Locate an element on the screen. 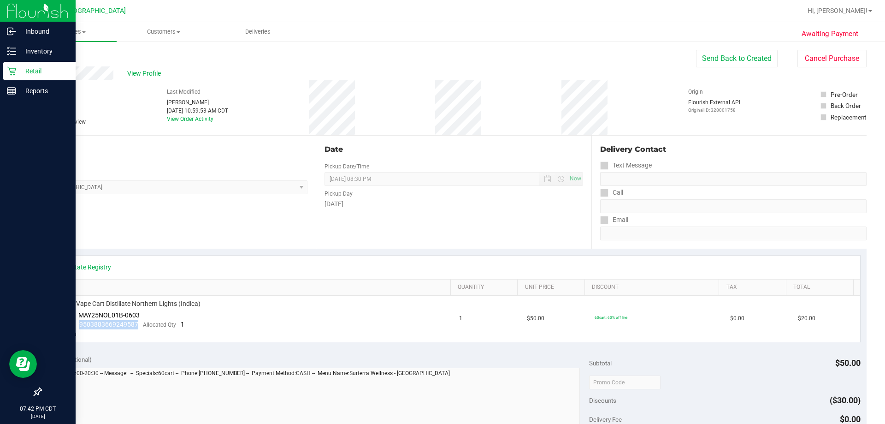  p: Inventory is located at coordinates (44, 51).